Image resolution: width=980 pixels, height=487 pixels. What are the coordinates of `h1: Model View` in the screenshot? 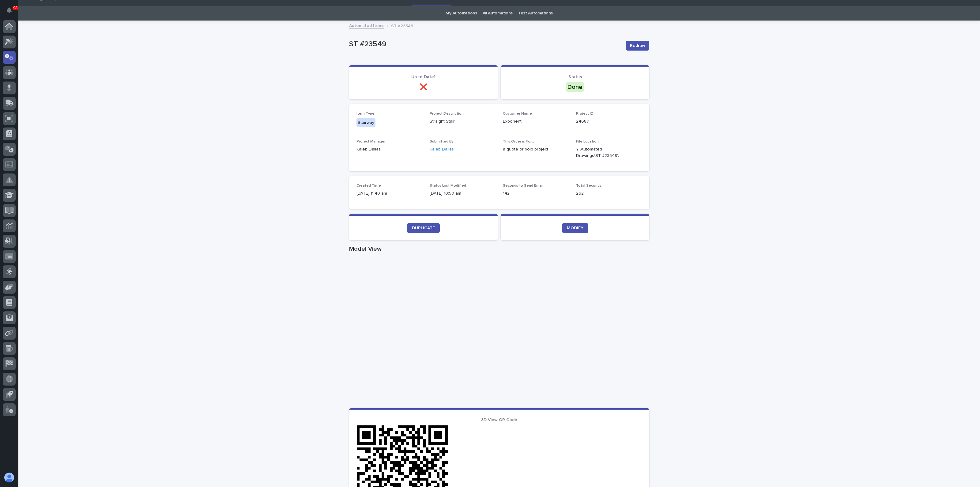 It's located at (499, 249).